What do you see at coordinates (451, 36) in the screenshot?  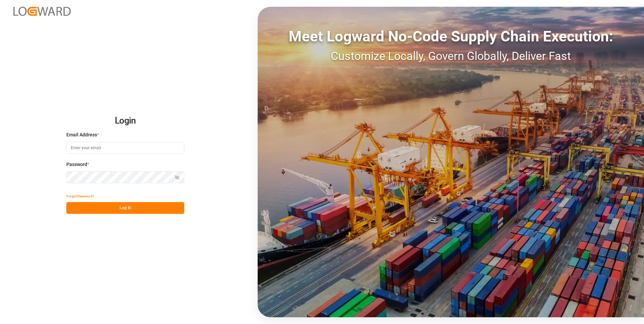 I see `div: Meet Logward No-Code Supply Chain Execution:` at bounding box center [451, 36].